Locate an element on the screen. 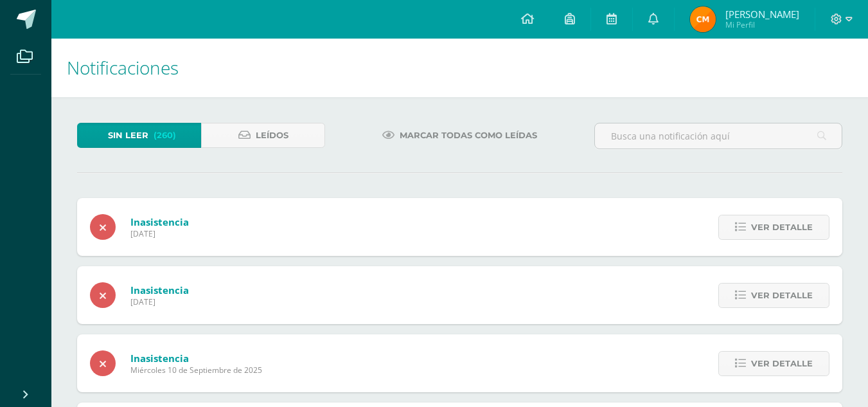 Image resolution: width=868 pixels, height=407 pixels. a: Leídos is located at coordinates (263, 135).